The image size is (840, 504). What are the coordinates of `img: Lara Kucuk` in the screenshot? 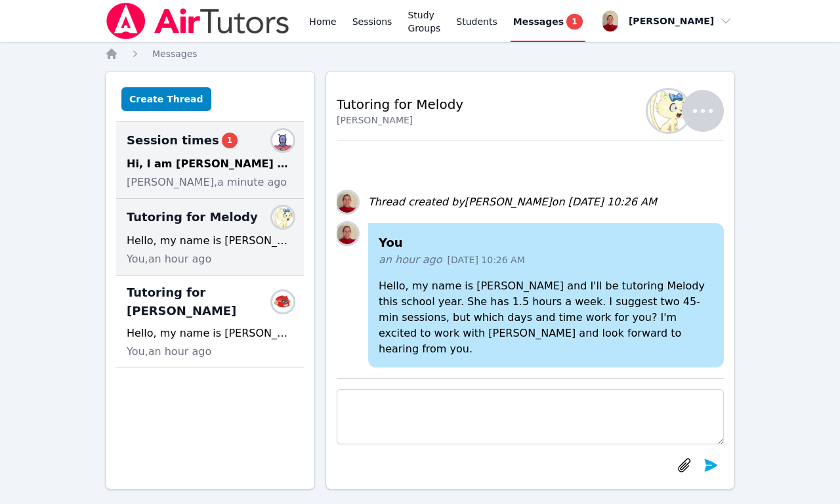 It's located at (283, 140).